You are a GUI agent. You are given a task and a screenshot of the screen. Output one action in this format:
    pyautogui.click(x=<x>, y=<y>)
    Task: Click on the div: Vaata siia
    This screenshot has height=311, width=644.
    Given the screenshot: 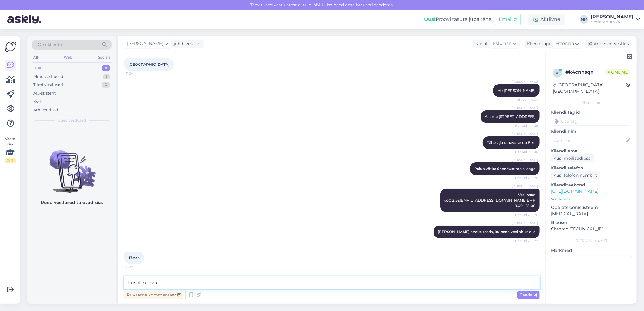 What is the action you would take?
    pyautogui.click(x=10, y=150)
    